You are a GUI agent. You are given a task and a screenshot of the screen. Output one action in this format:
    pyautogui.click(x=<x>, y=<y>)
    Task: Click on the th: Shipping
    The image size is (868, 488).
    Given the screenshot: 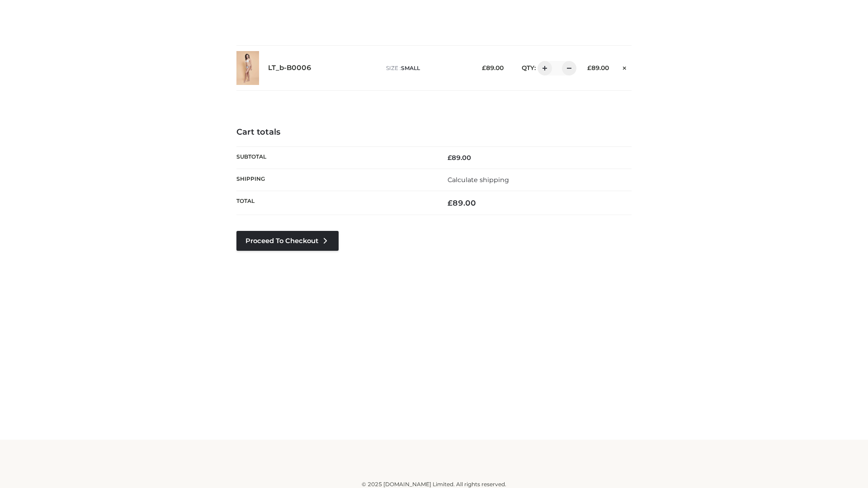 What is the action you would take?
    pyautogui.click(x=335, y=180)
    